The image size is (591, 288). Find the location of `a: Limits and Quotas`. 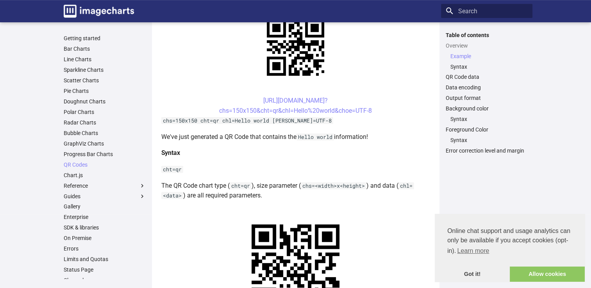

a: Limits and Quotas is located at coordinates (105, 259).